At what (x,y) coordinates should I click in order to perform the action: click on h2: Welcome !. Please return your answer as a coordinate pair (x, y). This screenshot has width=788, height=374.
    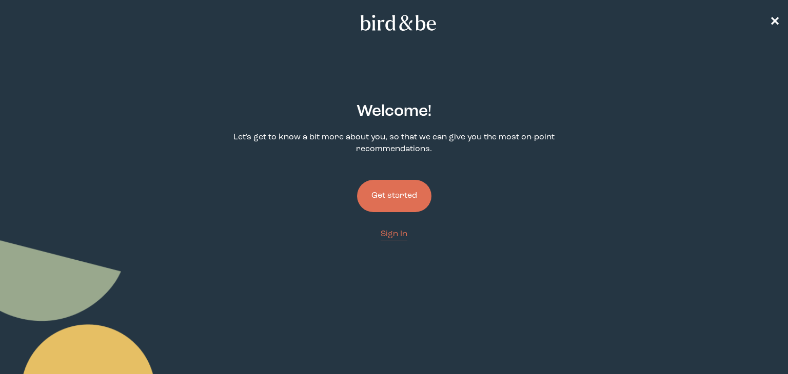
    Looking at the image, I should click on (394, 112).